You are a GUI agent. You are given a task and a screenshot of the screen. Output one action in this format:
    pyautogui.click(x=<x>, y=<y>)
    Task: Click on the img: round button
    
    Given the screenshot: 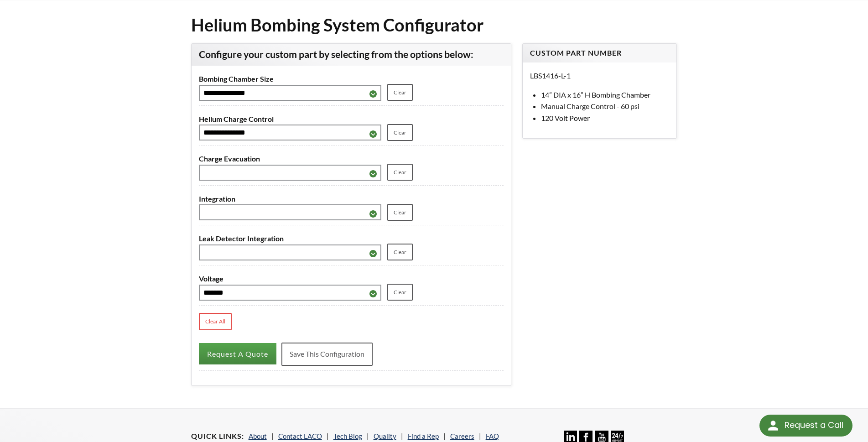 What is the action you would take?
    pyautogui.click(x=773, y=425)
    